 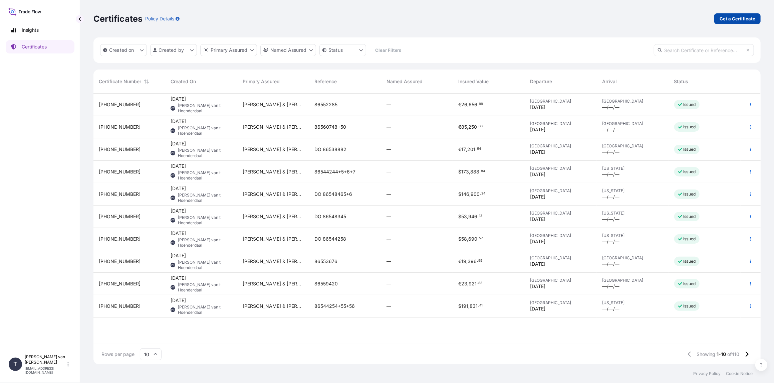 What do you see at coordinates (405, 81) in the screenshot?
I see `span: Named Assured` at bounding box center [405, 81].